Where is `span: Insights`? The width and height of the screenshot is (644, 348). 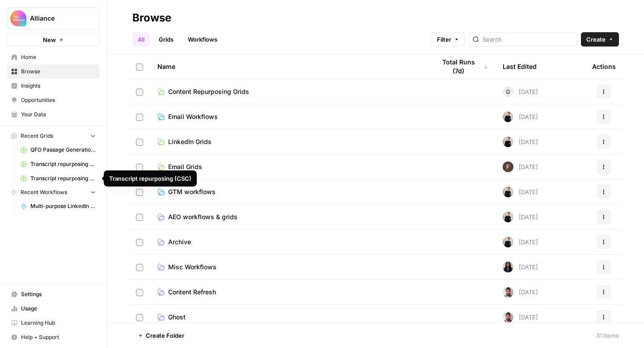
span: Insights is located at coordinates (58, 86).